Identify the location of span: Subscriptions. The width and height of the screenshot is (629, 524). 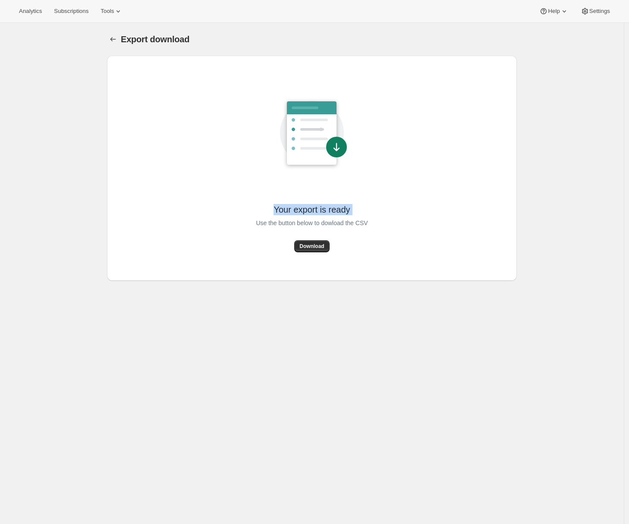
(71, 11).